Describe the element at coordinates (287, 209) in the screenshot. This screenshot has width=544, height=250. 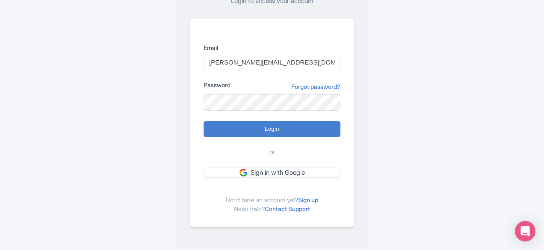
I see `a: Contact Support` at that location.